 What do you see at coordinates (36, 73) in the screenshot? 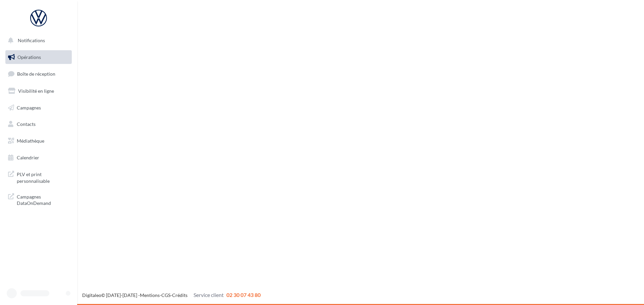
I see `span: Boîte de réception` at bounding box center [36, 73].